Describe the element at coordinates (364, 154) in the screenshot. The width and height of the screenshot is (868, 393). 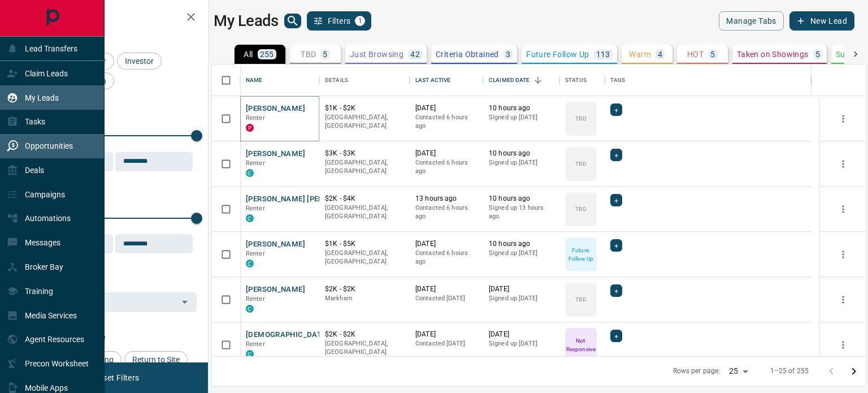
I see `p: $3K - $3K` at that location.